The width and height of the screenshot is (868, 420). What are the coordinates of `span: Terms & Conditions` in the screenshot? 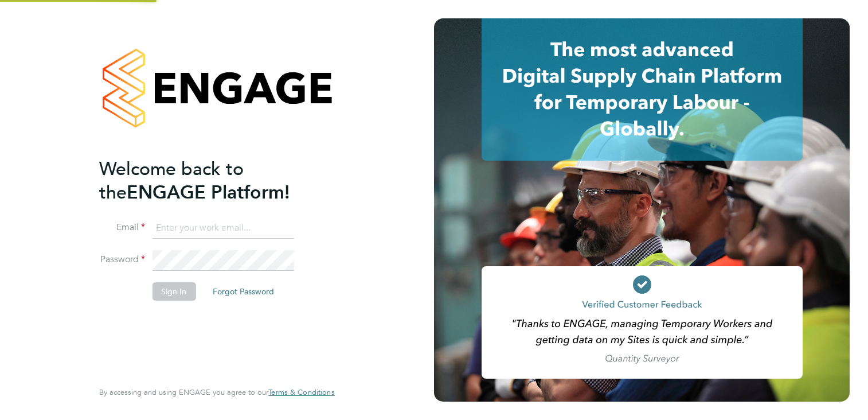 It's located at (301, 392).